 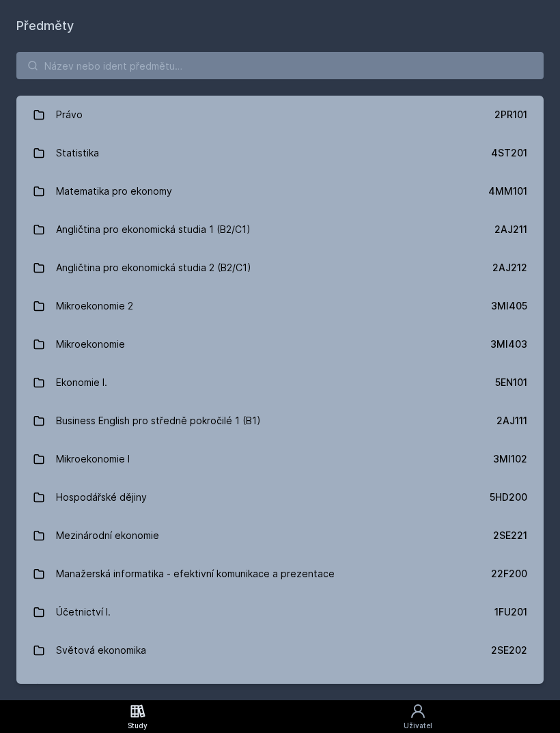 I want to click on div: 2AJ111, so click(x=512, y=421).